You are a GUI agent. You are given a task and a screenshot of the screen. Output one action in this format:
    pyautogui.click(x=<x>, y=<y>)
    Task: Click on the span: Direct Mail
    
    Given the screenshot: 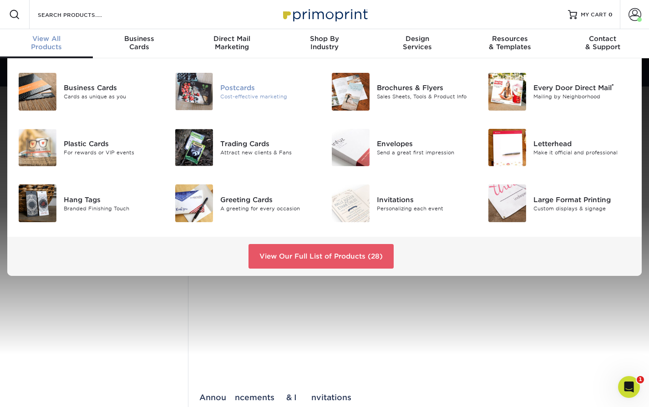 What is the action you would take?
    pyautogui.click(x=232, y=39)
    